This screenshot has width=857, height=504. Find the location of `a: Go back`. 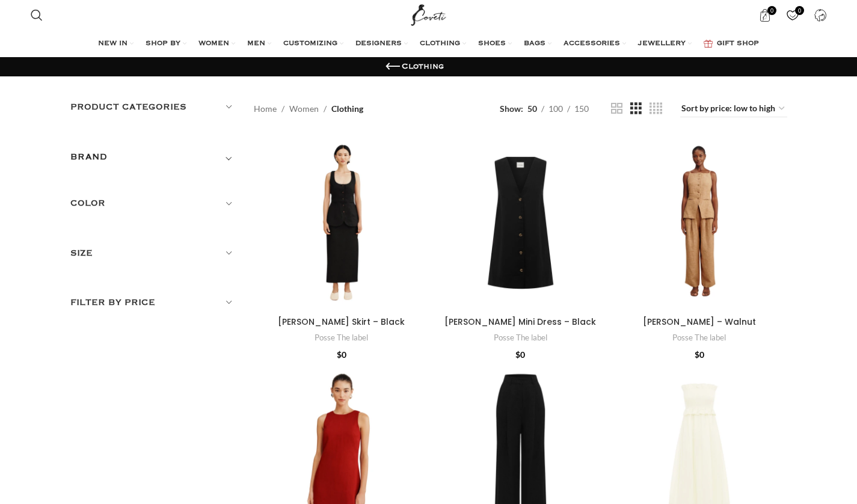

a: Go back is located at coordinates (393, 67).